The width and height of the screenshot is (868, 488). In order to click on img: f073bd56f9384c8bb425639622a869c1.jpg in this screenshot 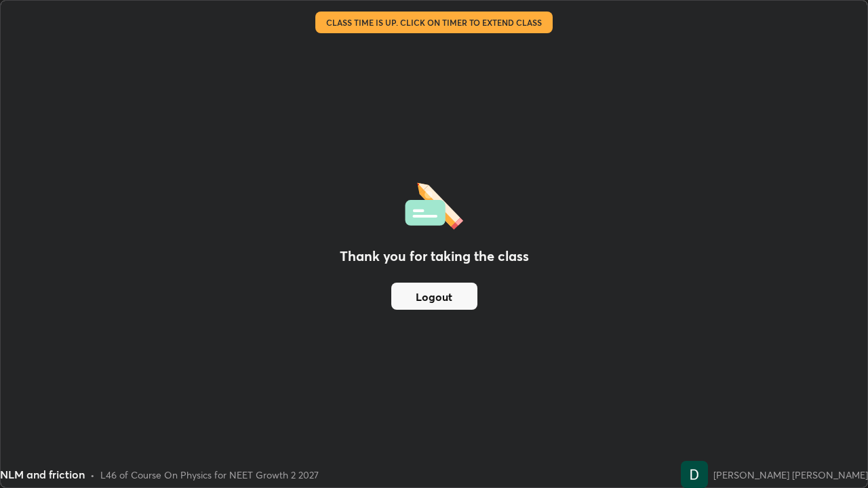, I will do `click(694, 475)`.